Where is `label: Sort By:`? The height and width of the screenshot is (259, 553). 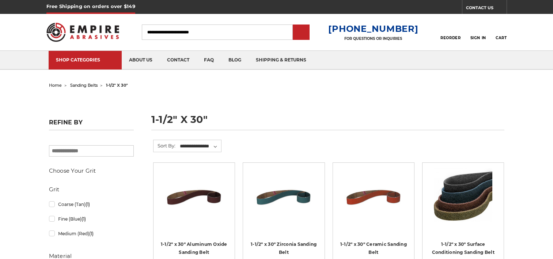
label: Sort By: is located at coordinates (164, 145).